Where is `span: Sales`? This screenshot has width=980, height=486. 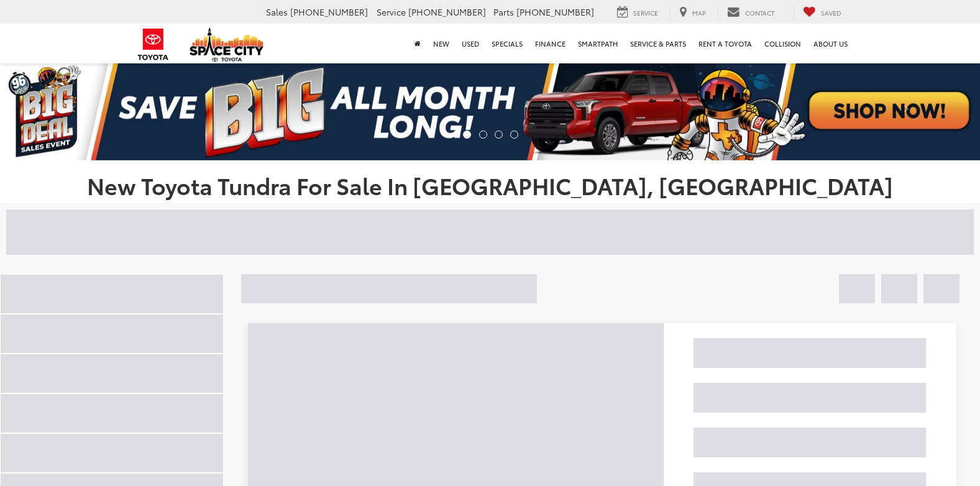
span: Sales is located at coordinates (277, 12).